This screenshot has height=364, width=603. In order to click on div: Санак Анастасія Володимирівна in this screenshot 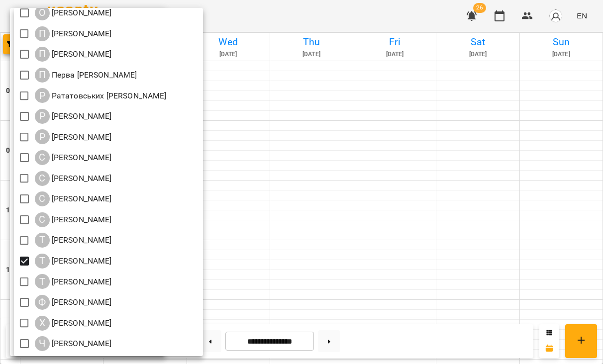, I will do `click(73, 158)`.